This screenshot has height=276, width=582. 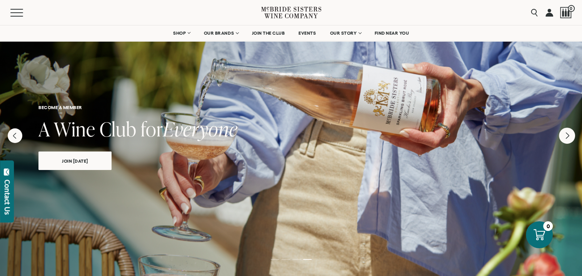 What do you see at coordinates (219, 33) in the screenshot?
I see `span: OUR BRANDS` at bounding box center [219, 33].